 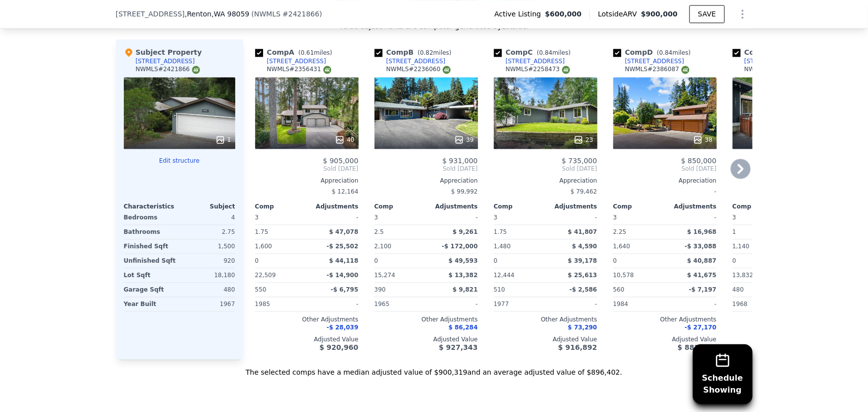 I want to click on span: $ 927,343, so click(x=458, y=348).